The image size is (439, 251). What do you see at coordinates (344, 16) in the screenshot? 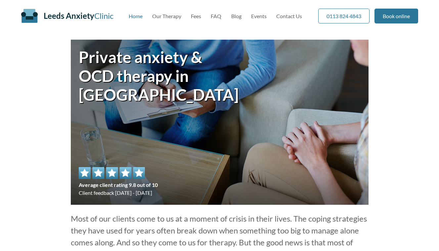
I see `a: 0113 824 4843` at bounding box center [344, 16].